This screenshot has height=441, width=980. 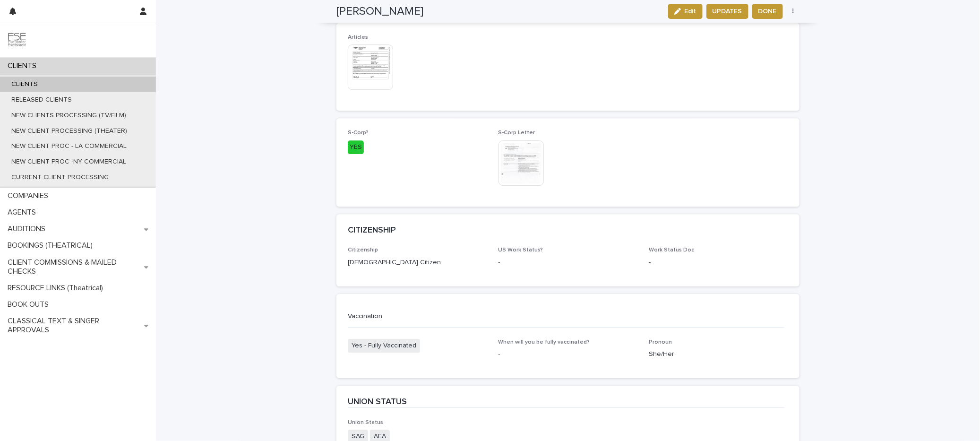 What do you see at coordinates (660, 342) in the screenshot?
I see `span: Pronoun` at bounding box center [660, 342].